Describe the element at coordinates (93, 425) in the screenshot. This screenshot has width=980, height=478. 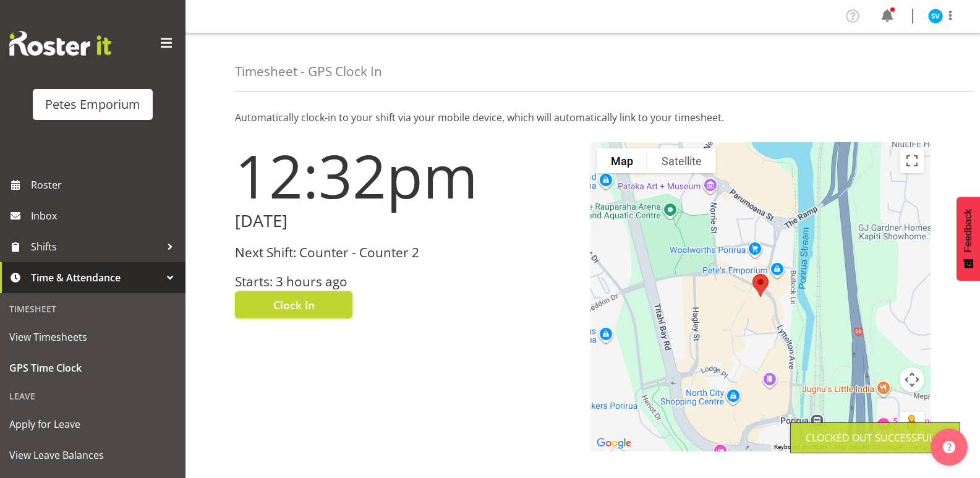
I see `a: Apply for Leave` at that location.